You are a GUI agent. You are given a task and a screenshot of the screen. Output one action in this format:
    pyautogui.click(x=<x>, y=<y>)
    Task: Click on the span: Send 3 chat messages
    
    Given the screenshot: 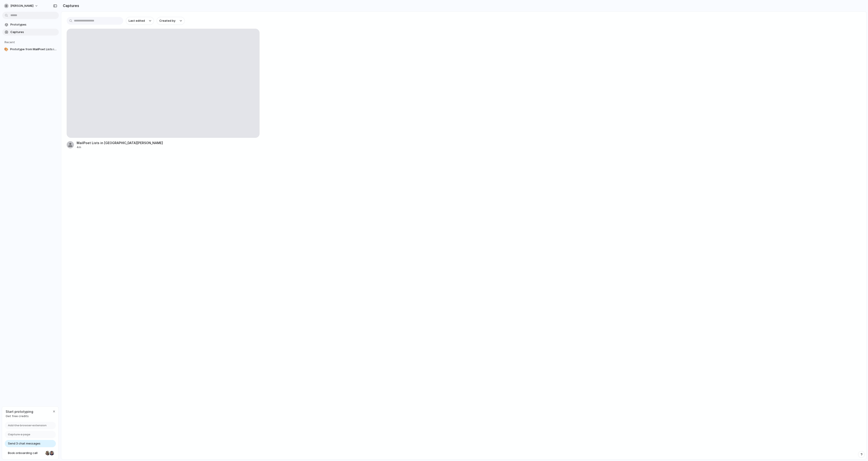 What is the action you would take?
    pyautogui.click(x=24, y=443)
    